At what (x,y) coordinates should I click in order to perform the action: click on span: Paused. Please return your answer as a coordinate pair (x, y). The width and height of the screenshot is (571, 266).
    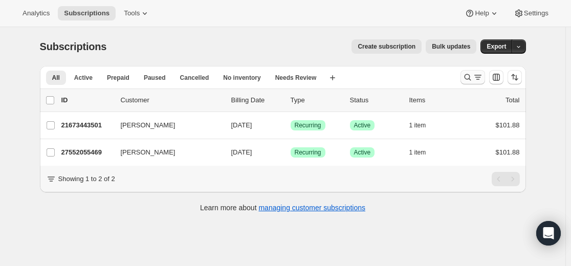
    Looking at the image, I should click on (154, 78).